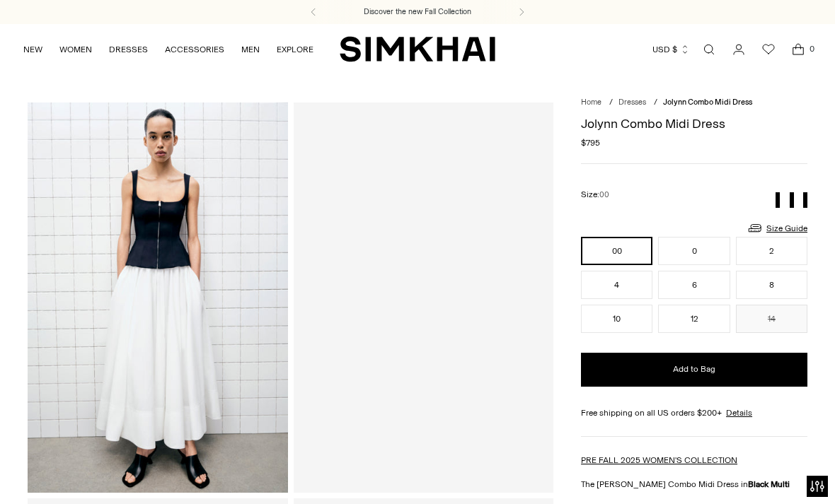  Describe the element at coordinates (769, 49) in the screenshot. I see `a: Wishlist` at that location.